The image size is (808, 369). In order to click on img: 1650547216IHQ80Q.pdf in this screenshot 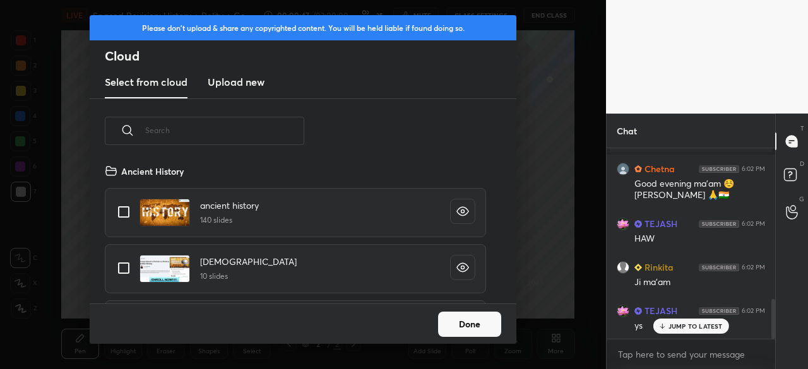, I will do `click(165, 213)`.